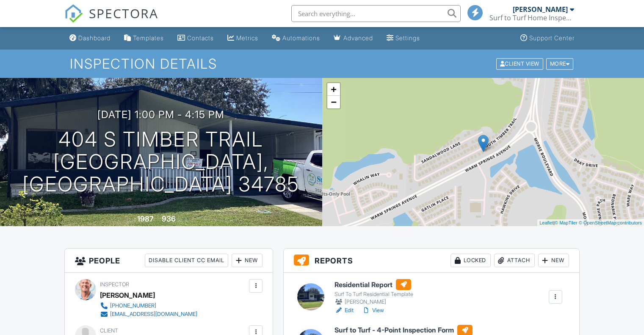 This screenshot has width=644, height=335. Describe the element at coordinates (90, 38) in the screenshot. I see `a: Dashboard` at that location.